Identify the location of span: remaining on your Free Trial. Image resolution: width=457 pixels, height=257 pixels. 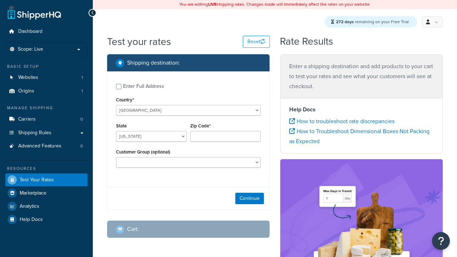
(372, 22).